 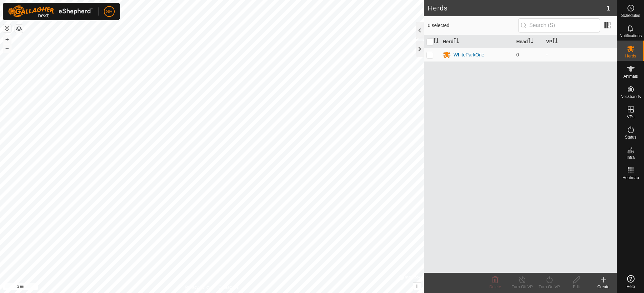 I want to click on span: Heatmap, so click(x=630, y=178).